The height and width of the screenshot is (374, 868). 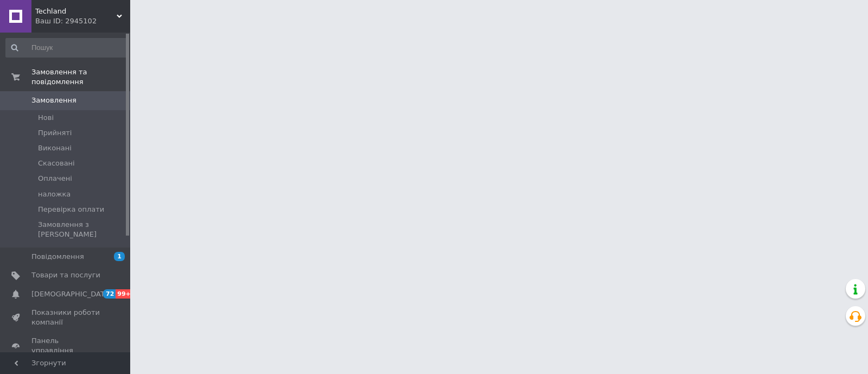 I want to click on span: Оплачені, so click(x=55, y=179).